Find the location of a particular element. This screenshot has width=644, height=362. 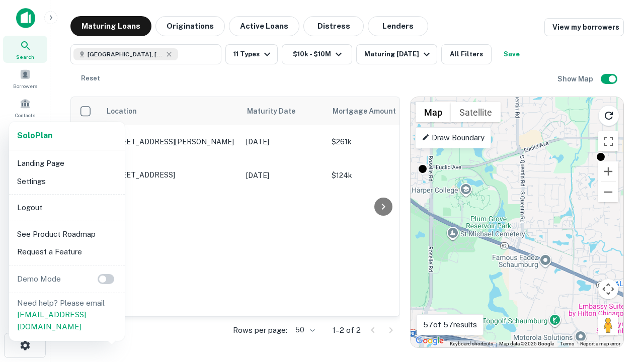

p: Demo Mode is located at coordinates (39, 279).